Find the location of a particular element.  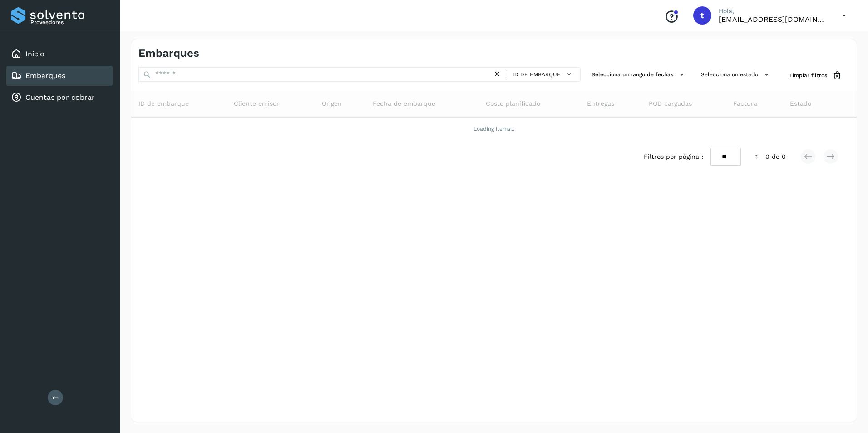

span: Estado is located at coordinates (800, 104).